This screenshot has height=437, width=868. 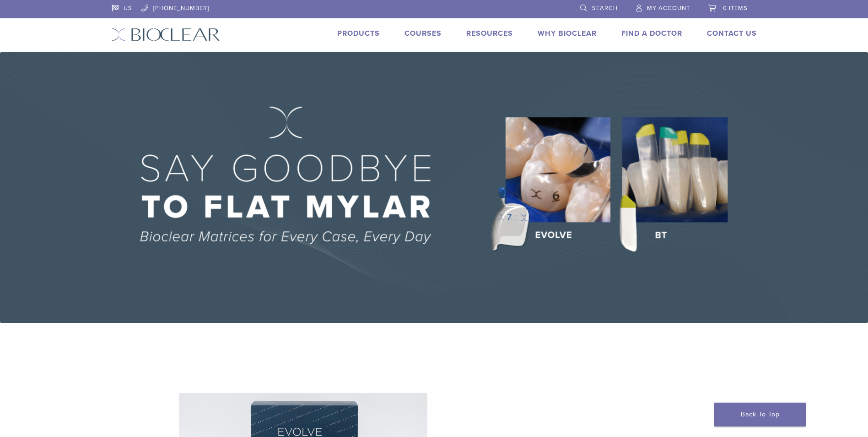 What do you see at coordinates (165, 35) in the screenshot?
I see `img: Bioclear` at bounding box center [165, 35].